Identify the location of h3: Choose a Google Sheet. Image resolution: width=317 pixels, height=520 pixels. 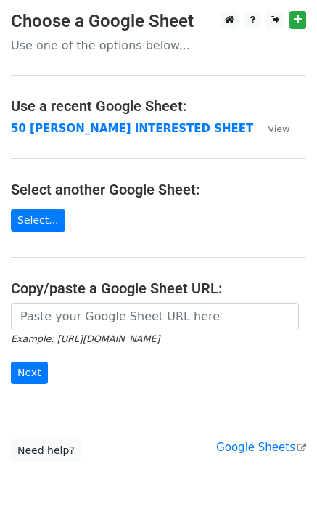
(158, 21).